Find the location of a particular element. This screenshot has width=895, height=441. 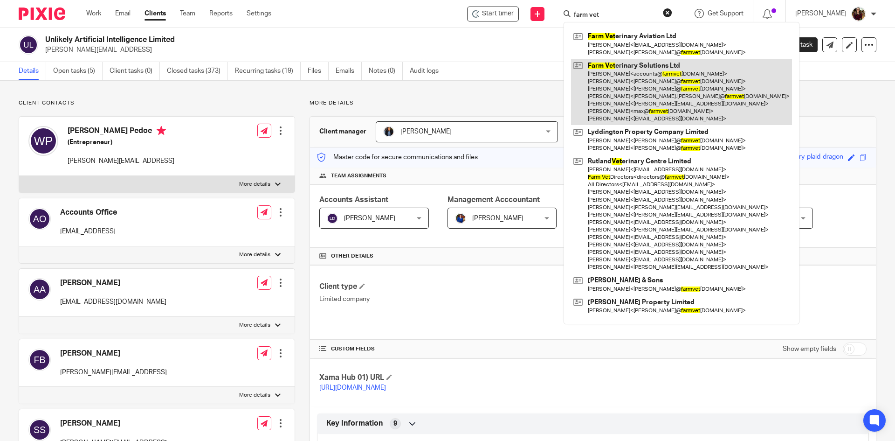

span: Management Acccountant is located at coordinates (494, 200).